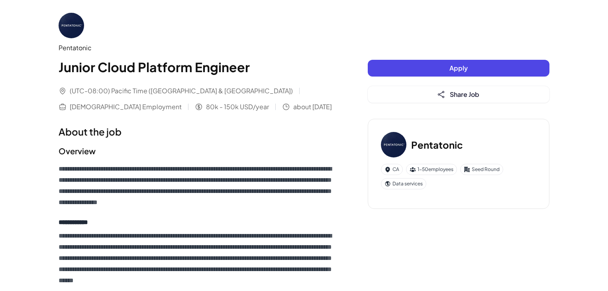 This screenshot has height=291, width=608. What do you see at coordinates (437, 145) in the screenshot?
I see `h3: Pentatonic` at bounding box center [437, 145].